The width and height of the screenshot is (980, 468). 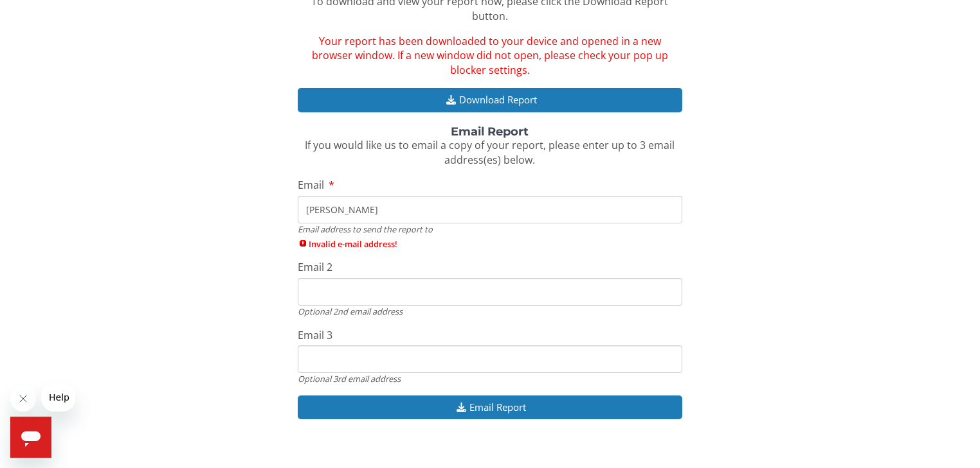 I want to click on span: Email 2, so click(x=315, y=268).